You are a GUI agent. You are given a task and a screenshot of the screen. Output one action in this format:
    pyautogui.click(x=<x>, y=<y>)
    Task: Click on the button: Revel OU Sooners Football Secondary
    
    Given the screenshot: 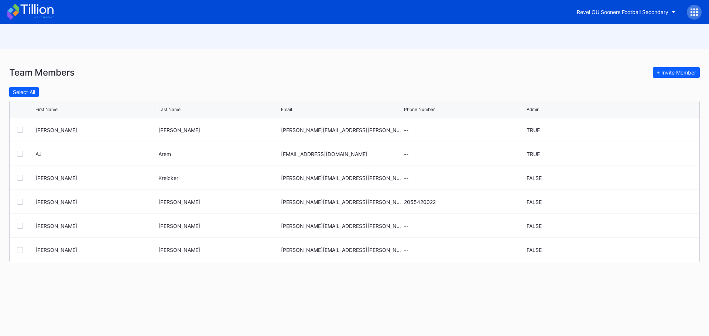 What is the action you would take?
    pyautogui.click(x=626, y=12)
    